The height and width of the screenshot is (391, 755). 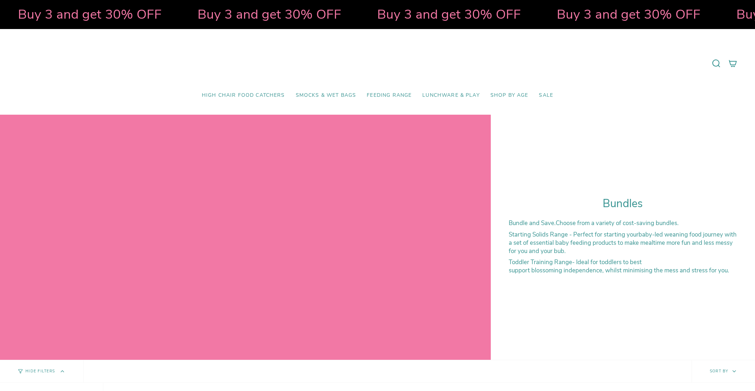 What do you see at coordinates (509, 95) in the screenshot?
I see `a: Shop by Age` at bounding box center [509, 95].